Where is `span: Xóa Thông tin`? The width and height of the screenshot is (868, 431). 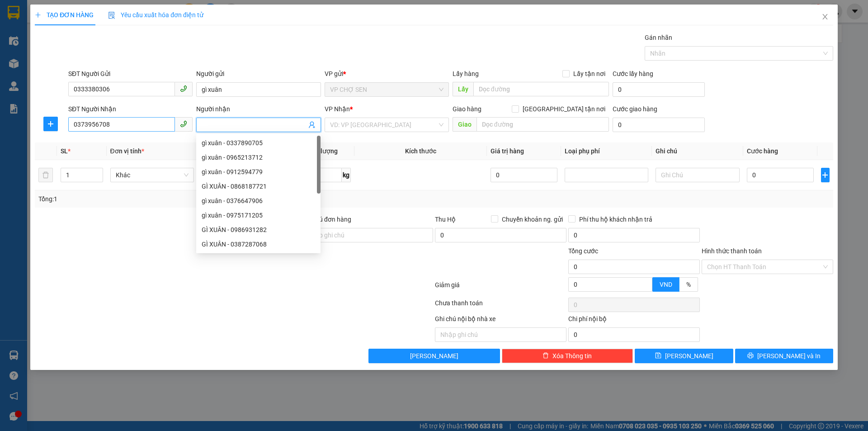 span: Xóa Thông tin is located at coordinates (571, 356).